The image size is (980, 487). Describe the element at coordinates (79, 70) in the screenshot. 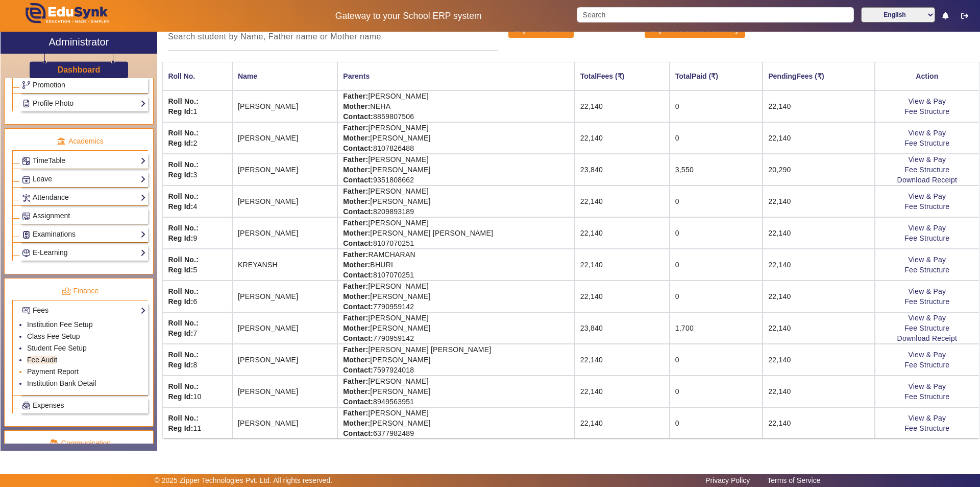

I see `a: Dashboard` at that location.